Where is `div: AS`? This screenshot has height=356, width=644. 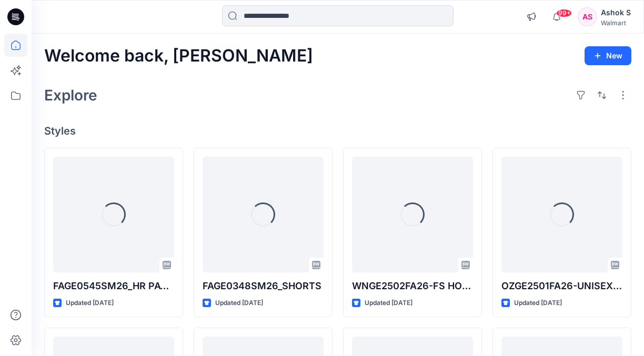 div: AS is located at coordinates (588, 17).